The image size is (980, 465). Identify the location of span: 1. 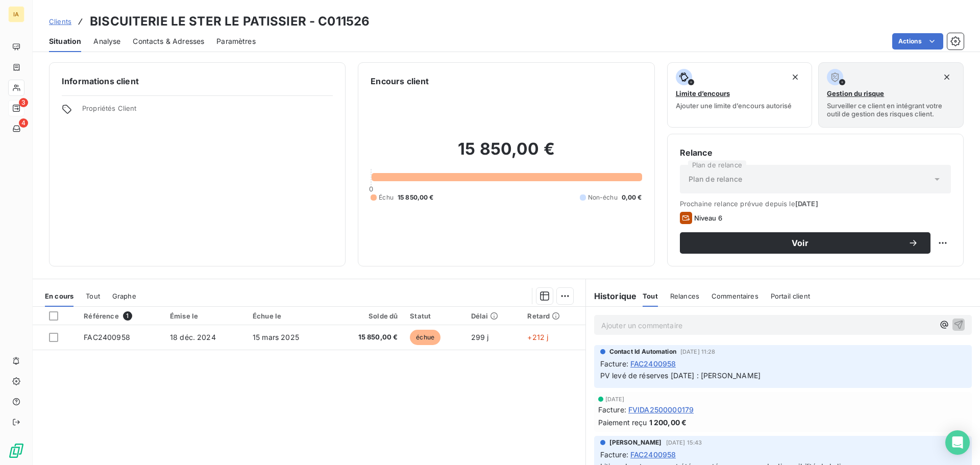
(127, 316).